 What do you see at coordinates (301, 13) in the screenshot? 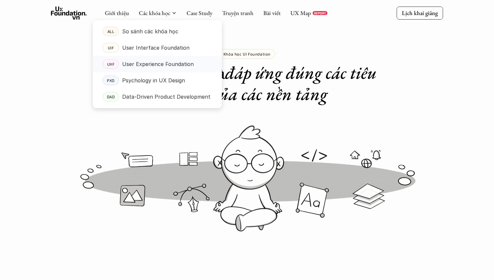
I see `a: UX Map` at bounding box center [301, 13].